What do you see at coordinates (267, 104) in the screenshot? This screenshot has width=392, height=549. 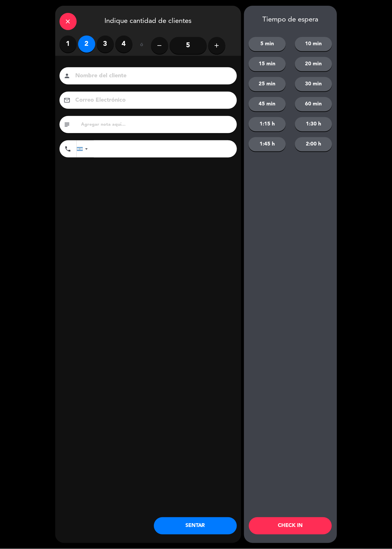 I see `button: 45 min` at bounding box center [267, 104].